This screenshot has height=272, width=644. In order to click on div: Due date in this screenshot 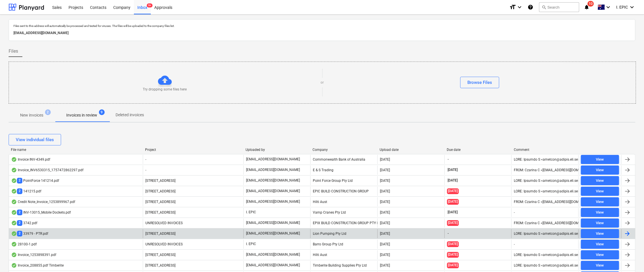, I will do `click(478, 150)`.